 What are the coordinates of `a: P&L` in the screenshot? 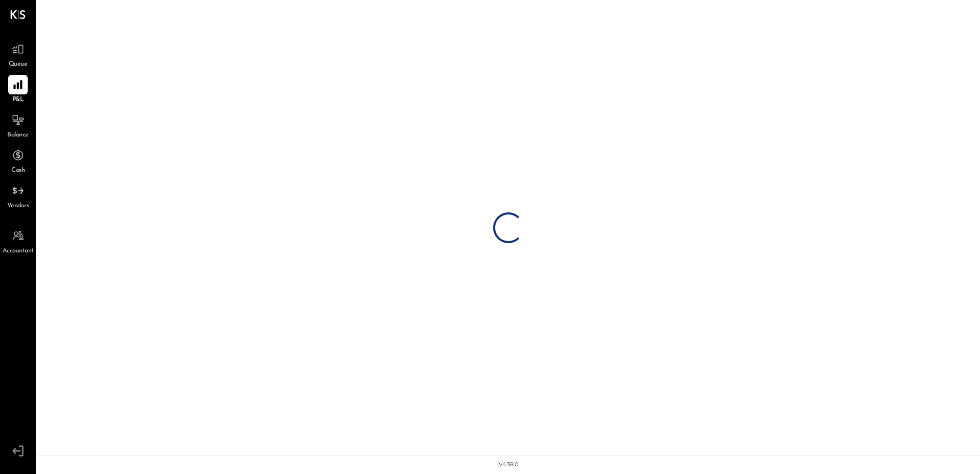 It's located at (18, 90).